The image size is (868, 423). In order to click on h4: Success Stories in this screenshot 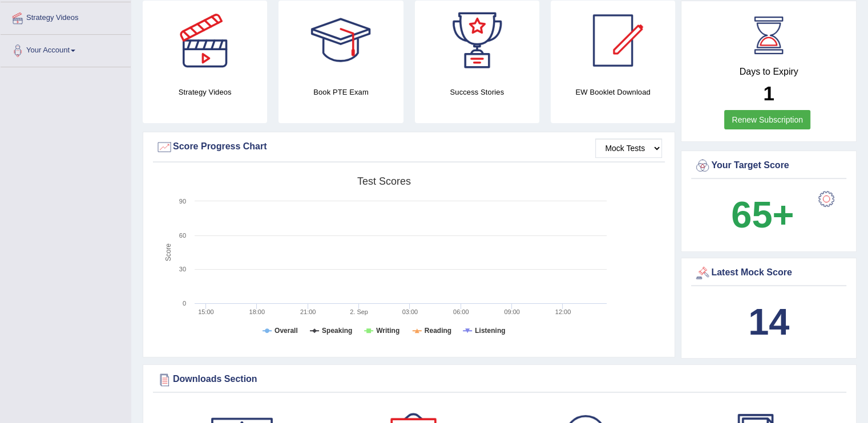, I will do `click(477, 92)`.